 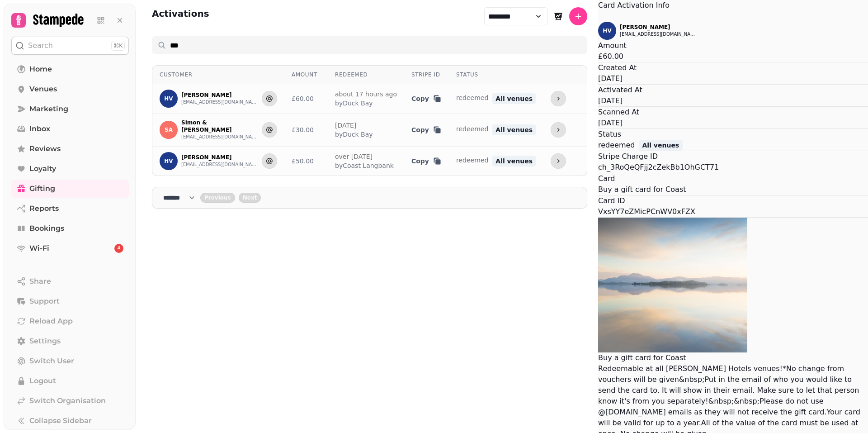 What do you see at coordinates (44, 208) in the screenshot?
I see `span: Reports` at bounding box center [44, 208].